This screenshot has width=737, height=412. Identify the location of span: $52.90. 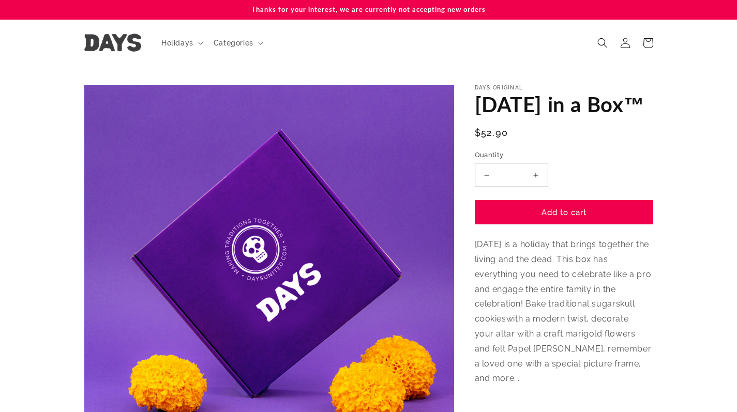
(491, 132).